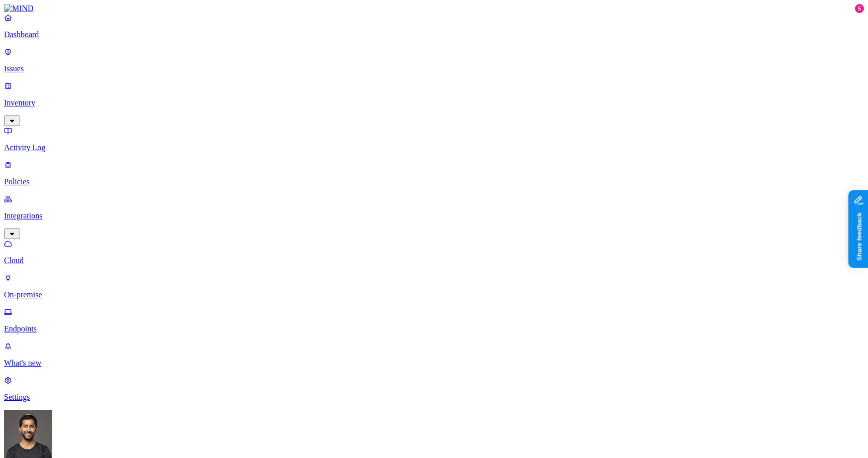 This screenshot has height=458, width=868. Describe the element at coordinates (434, 261) in the screenshot. I see `p: Cloud` at that location.